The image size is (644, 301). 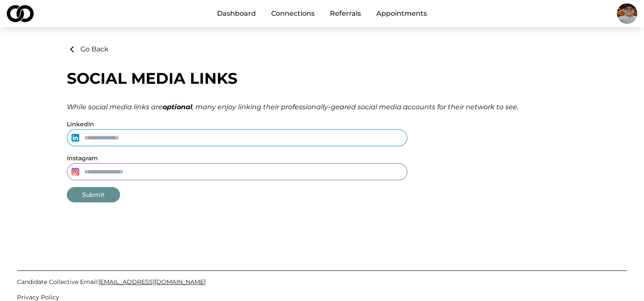 I want to click on a: Connections, so click(x=293, y=14).